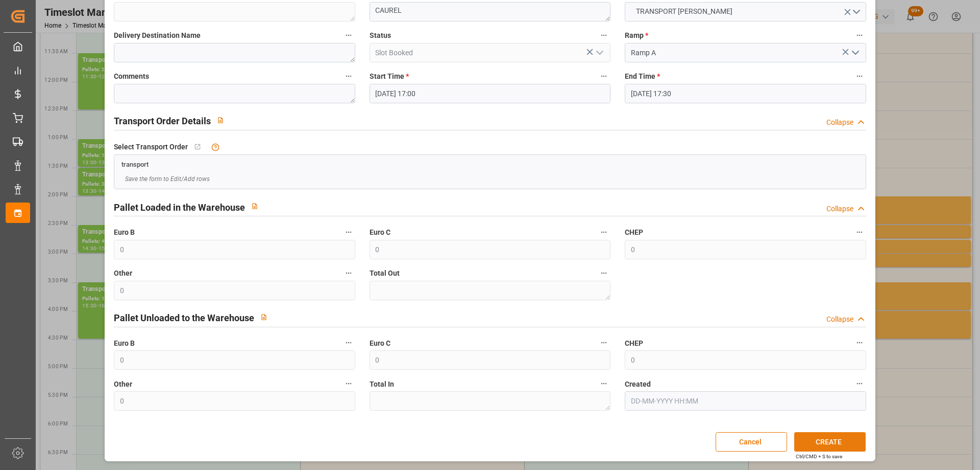  Describe the element at coordinates (184, 317) in the screenshot. I see `h2: Pallet Unloaded to the Warehouse` at that location.